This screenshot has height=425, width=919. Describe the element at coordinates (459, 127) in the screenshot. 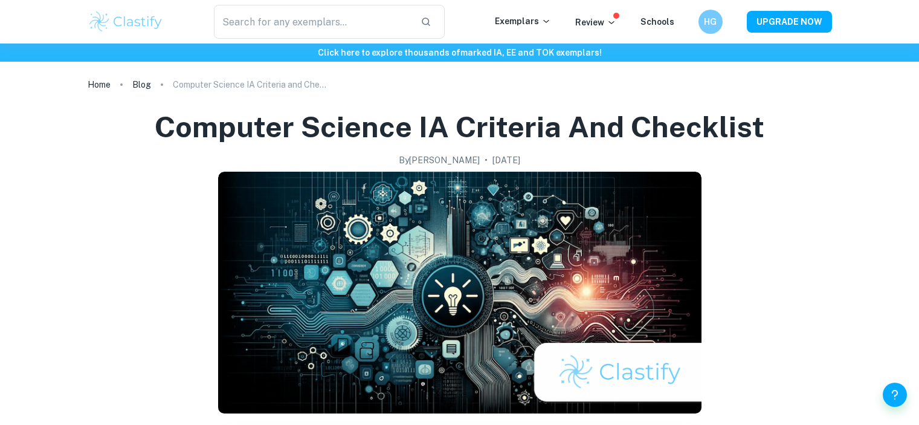

I see `h1: Computer Science IA Criteria and Checklist` at that location.